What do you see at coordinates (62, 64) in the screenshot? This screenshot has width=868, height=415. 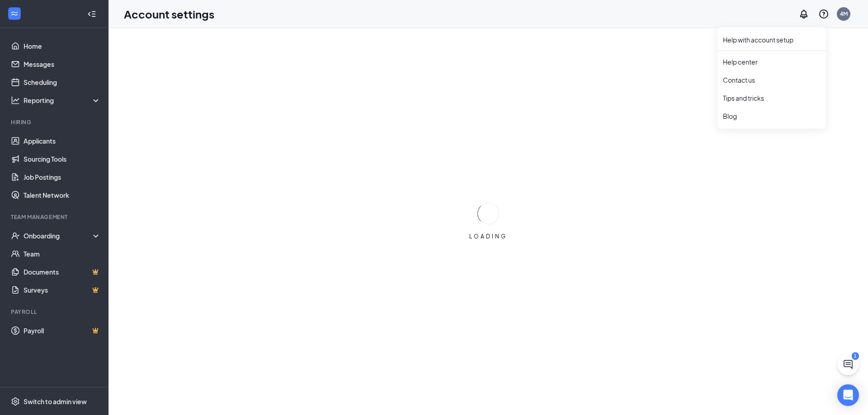 I see `a: Messages` at bounding box center [62, 64].